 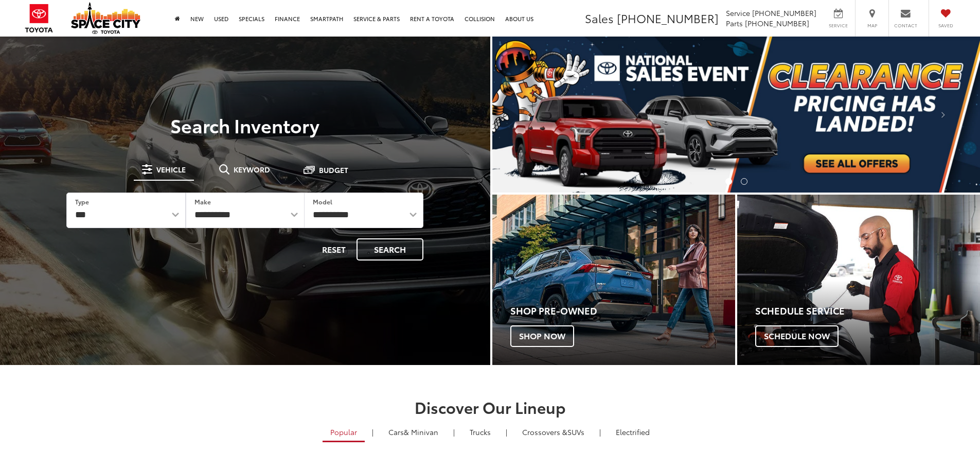 What do you see at coordinates (245, 125) in the screenshot?
I see `h3: Search Inventory` at bounding box center [245, 125].